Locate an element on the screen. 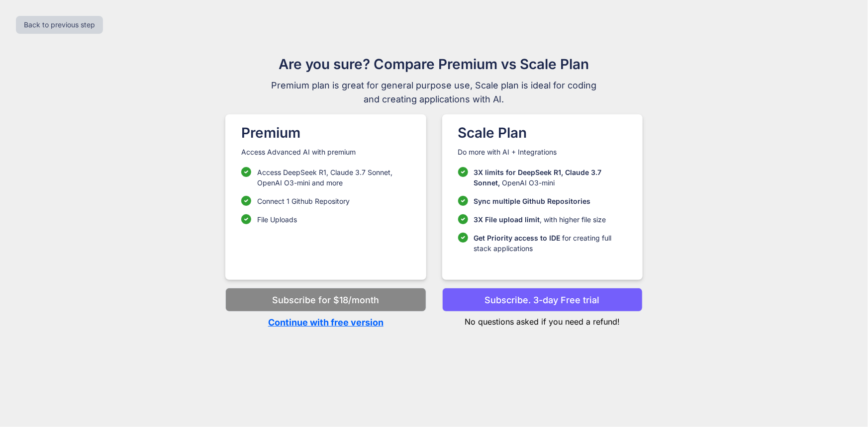 This screenshot has height=427, width=868. h1: Premium is located at coordinates (326, 133).